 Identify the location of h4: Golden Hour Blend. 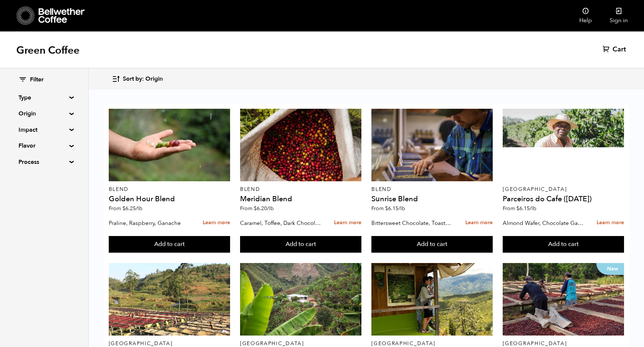
(169, 199).